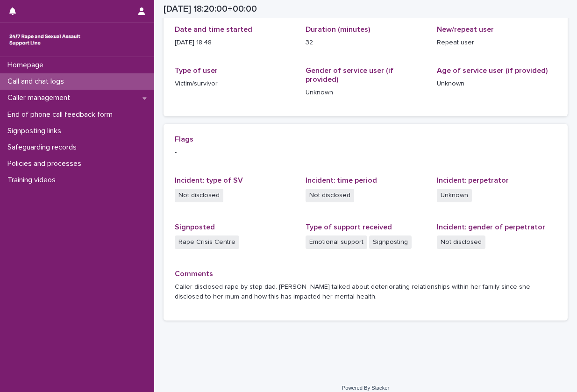  What do you see at coordinates (366, 388) in the screenshot?
I see `a: Powered By Stacker` at bounding box center [366, 388].